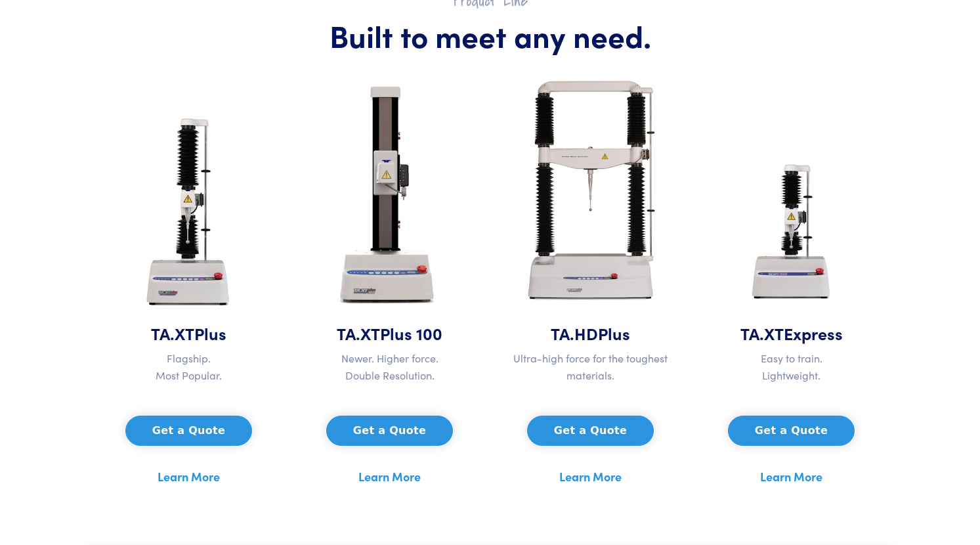  Describe the element at coordinates (813, 333) in the screenshot. I see `span: Express` at that location.